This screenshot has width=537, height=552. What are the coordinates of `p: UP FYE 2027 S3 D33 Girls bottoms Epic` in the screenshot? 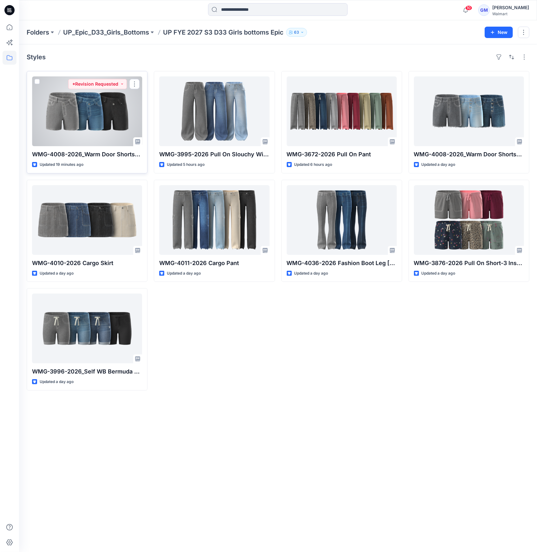 It's located at (223, 32).